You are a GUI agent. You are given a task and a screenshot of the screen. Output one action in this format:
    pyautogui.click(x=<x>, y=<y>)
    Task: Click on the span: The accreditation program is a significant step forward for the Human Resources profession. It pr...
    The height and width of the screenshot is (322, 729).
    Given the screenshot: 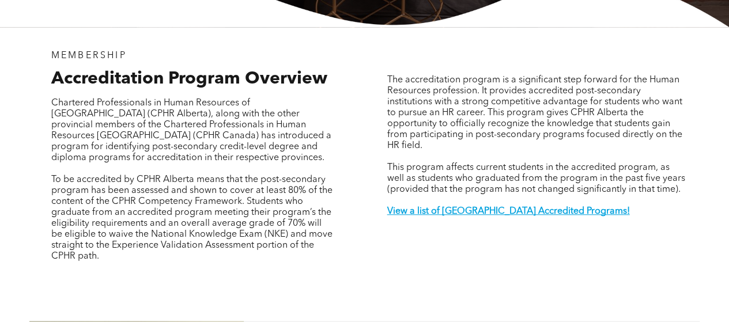 What is the action you would take?
    pyautogui.click(x=534, y=113)
    